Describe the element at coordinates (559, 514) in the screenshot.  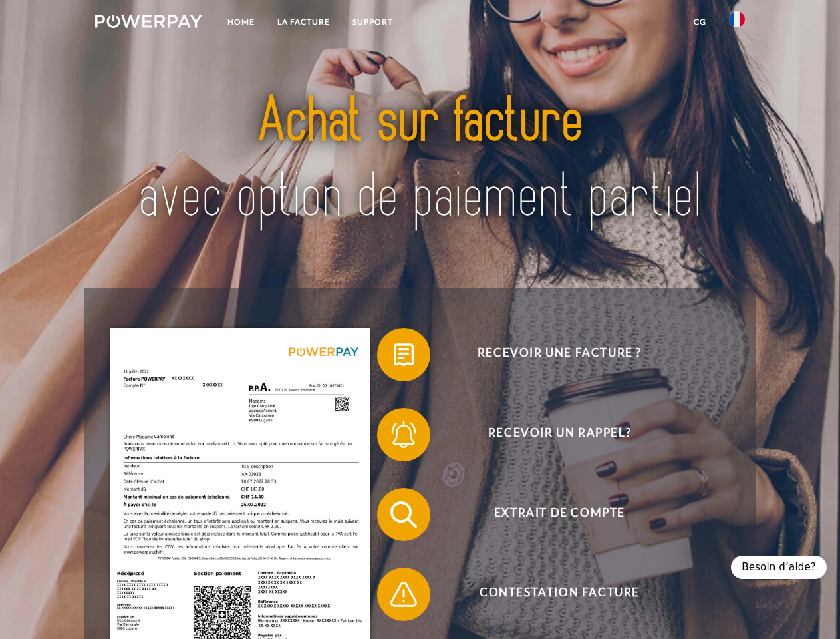
I see `span: Extrait de compte` at that location.